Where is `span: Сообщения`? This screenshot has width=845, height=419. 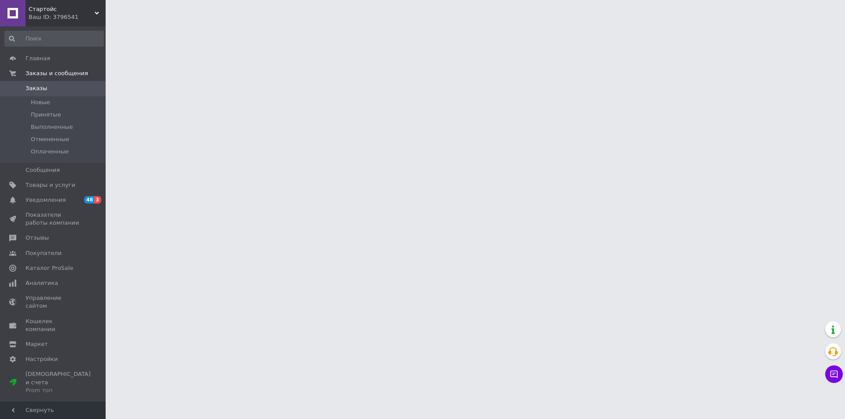
span: Сообщения is located at coordinates (43, 170).